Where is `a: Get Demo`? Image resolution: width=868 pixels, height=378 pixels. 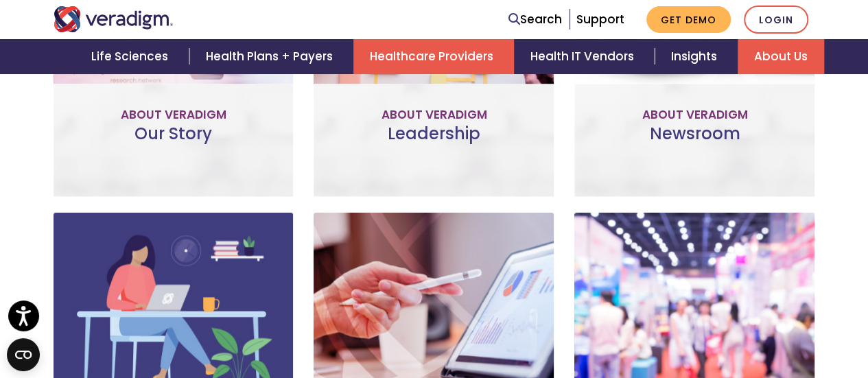 a: Get Demo is located at coordinates (688, 19).